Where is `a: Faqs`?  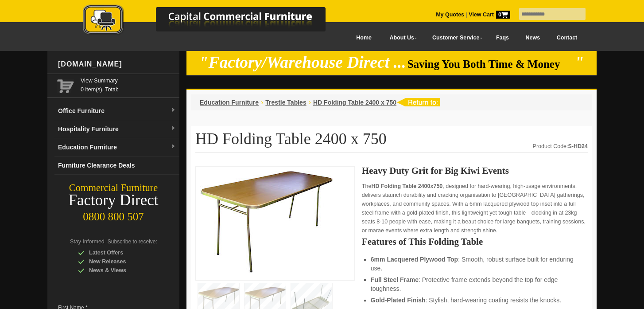
a: Faqs is located at coordinates (502, 37).